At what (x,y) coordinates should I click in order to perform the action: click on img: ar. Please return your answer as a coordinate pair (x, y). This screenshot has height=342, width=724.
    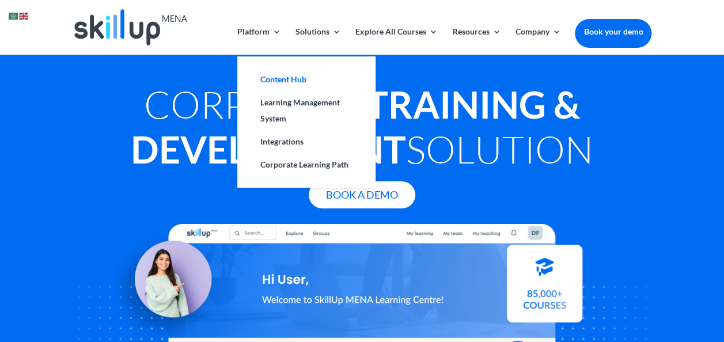
    Looking at the image, I should click on (13, 16).